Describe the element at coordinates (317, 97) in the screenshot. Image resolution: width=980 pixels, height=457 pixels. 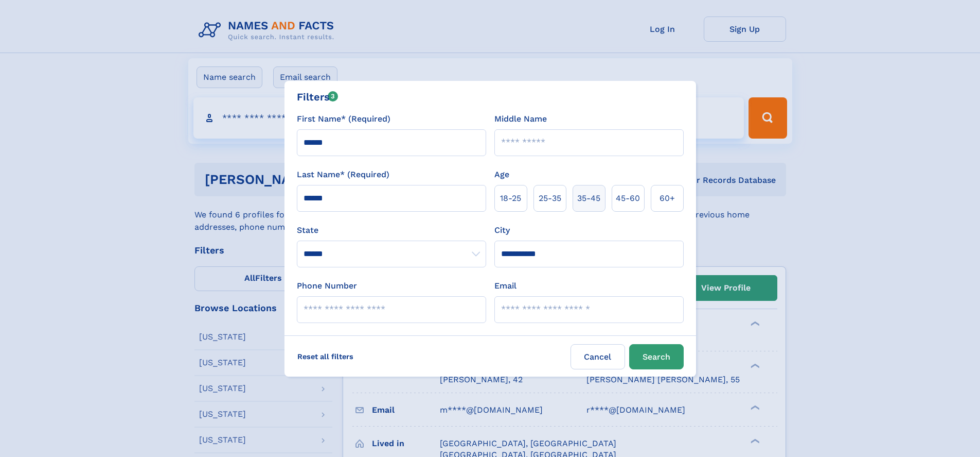
I see `div: Filters` at that location.